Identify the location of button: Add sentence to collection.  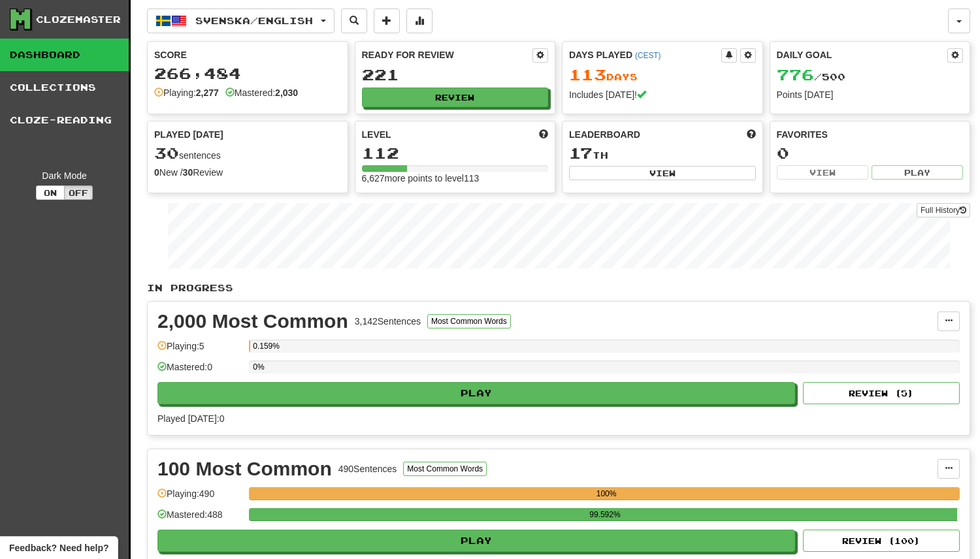
(387, 21).